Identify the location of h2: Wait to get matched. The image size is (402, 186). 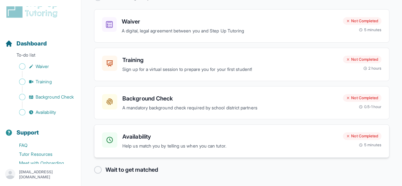
(132, 170).